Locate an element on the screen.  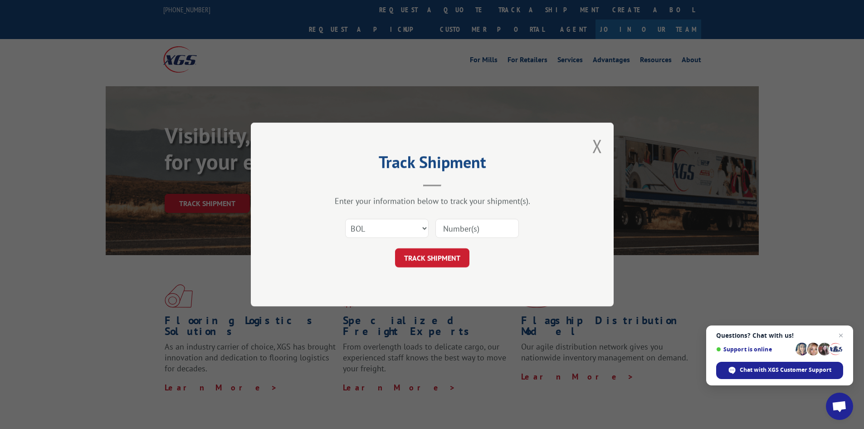
button: TRACK SHIPMENT is located at coordinates (432, 258).